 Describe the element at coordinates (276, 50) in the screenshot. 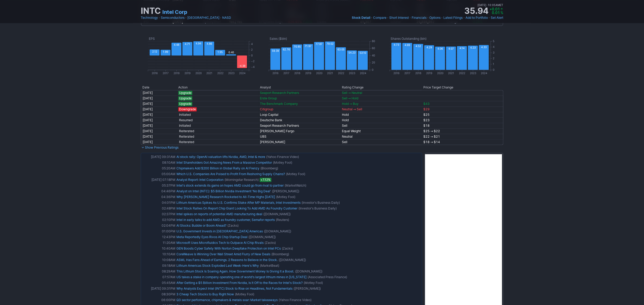

I see `text: 59.39` at that location.